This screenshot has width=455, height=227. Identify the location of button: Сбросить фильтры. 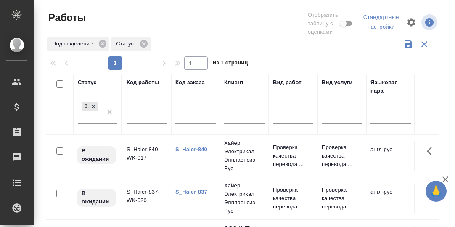
(424, 44).